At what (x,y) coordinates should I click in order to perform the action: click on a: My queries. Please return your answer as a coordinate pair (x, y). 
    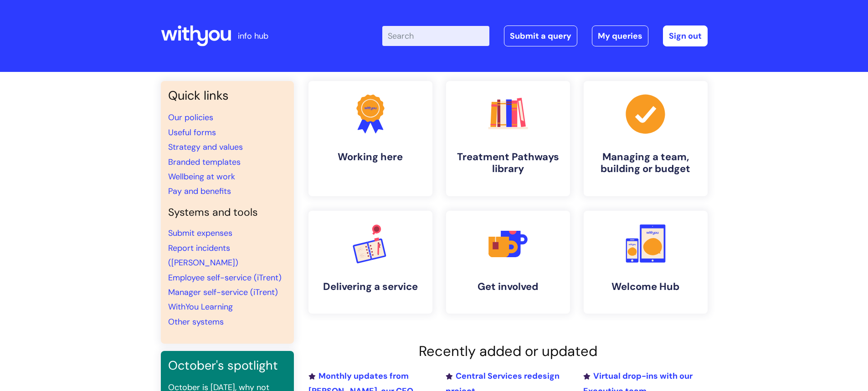
    Looking at the image, I should click on (621, 36).